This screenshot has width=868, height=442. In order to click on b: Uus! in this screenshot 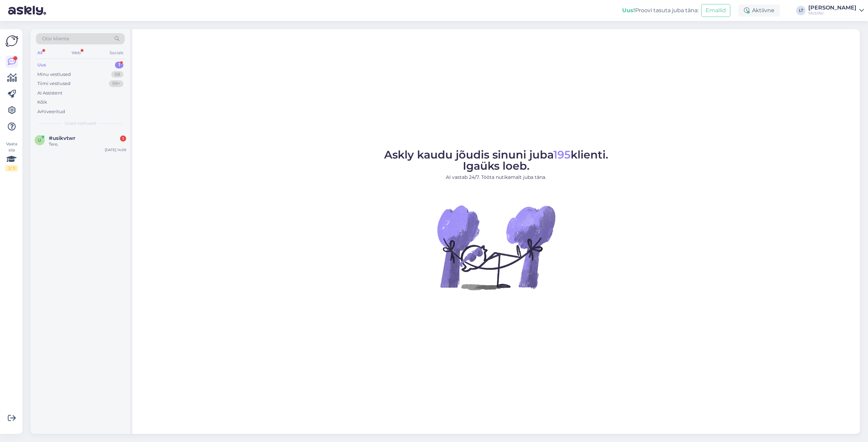, I will do `click(629, 10)`.